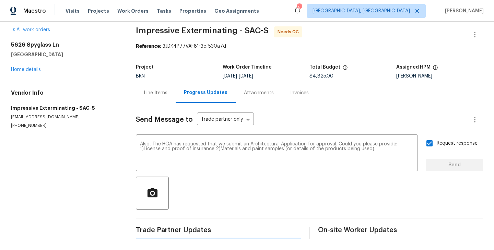  What do you see at coordinates (202, 31) in the screenshot?
I see `span: Impressive Exterminating - SAC-S` at bounding box center [202, 31].